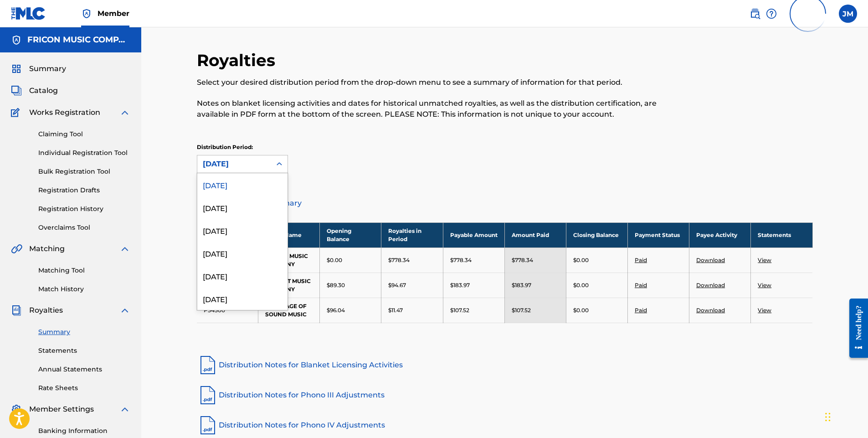 The width and height of the screenshot is (868, 438). I want to click on a: Bulk Registration Tool, so click(84, 172).